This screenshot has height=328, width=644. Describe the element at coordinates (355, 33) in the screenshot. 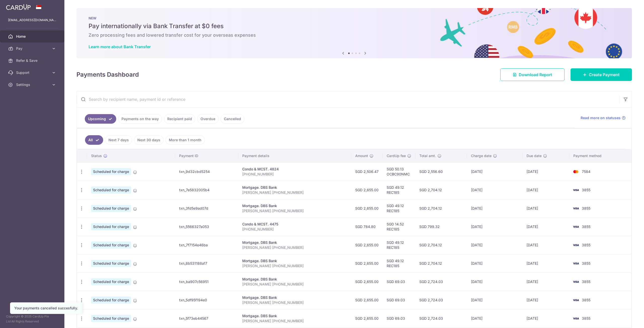

I see `img: Bank transfer banner` at that location.